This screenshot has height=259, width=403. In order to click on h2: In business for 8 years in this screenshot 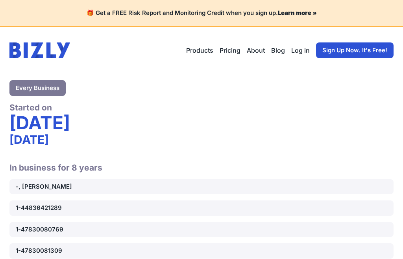, I will do `click(202, 163)`.